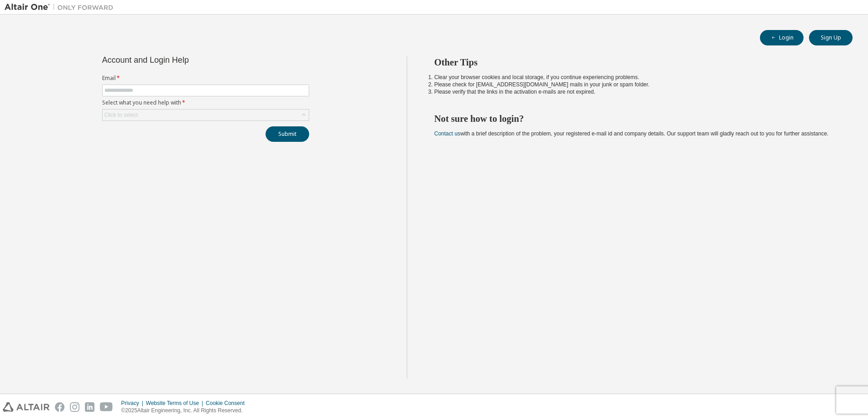 The image size is (868, 420). I want to click on img: facebook.svg, so click(59, 406).